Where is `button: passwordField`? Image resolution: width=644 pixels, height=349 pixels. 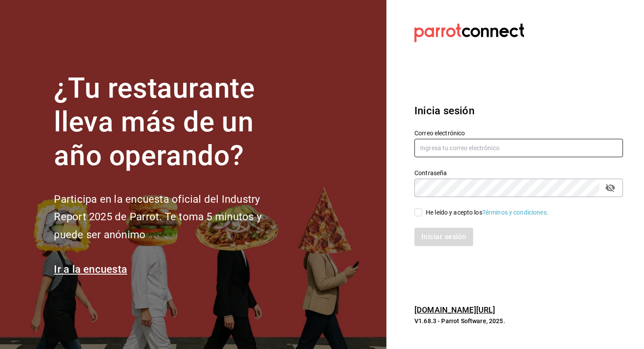 button: passwordField is located at coordinates (610, 188).